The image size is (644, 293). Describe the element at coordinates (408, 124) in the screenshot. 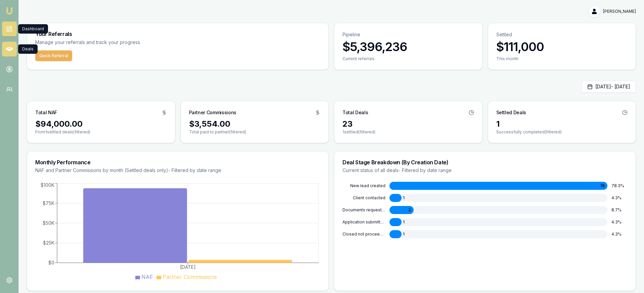

I see `div: 23` at that location.